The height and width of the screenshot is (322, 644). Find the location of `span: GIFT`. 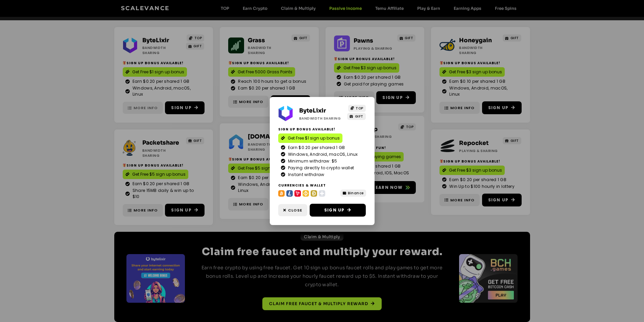

span: GIFT is located at coordinates (359, 116).